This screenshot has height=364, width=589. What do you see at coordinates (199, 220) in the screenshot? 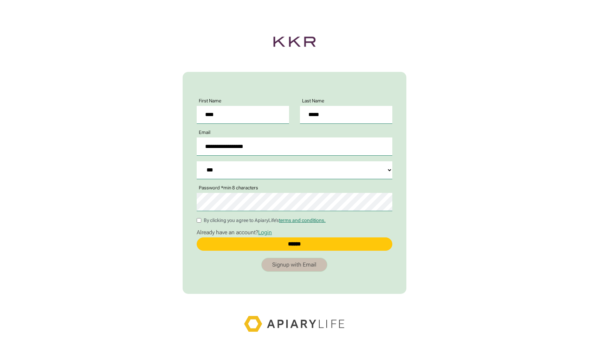
I see `input: By clicking you agree to ApiaryLife’sterms and conditions.` at bounding box center [199, 220].